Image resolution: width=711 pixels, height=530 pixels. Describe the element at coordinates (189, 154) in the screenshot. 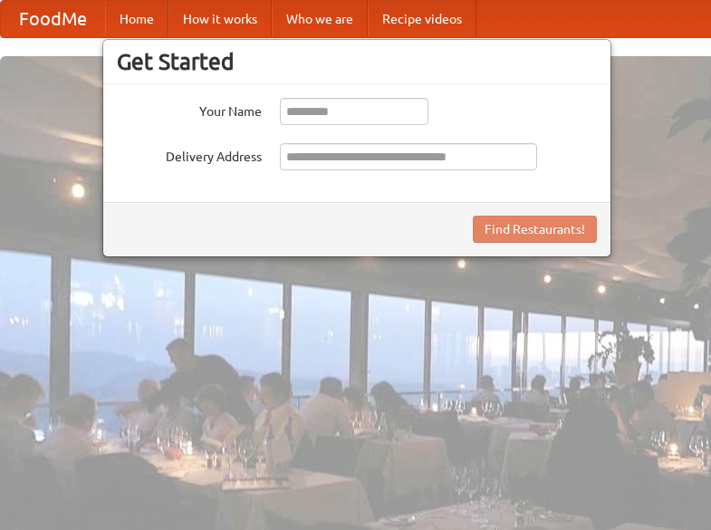

I see `label: Delivery Address` at that location.